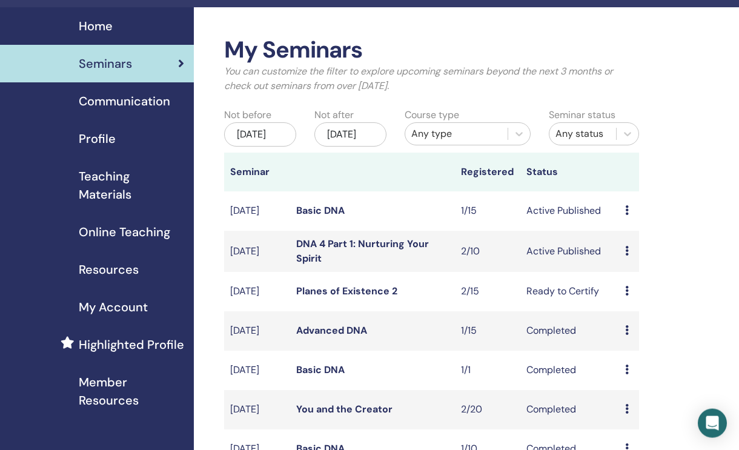 The height and width of the screenshot is (450, 739). Describe the element at coordinates (108, 269) in the screenshot. I see `span: Resources` at that location.